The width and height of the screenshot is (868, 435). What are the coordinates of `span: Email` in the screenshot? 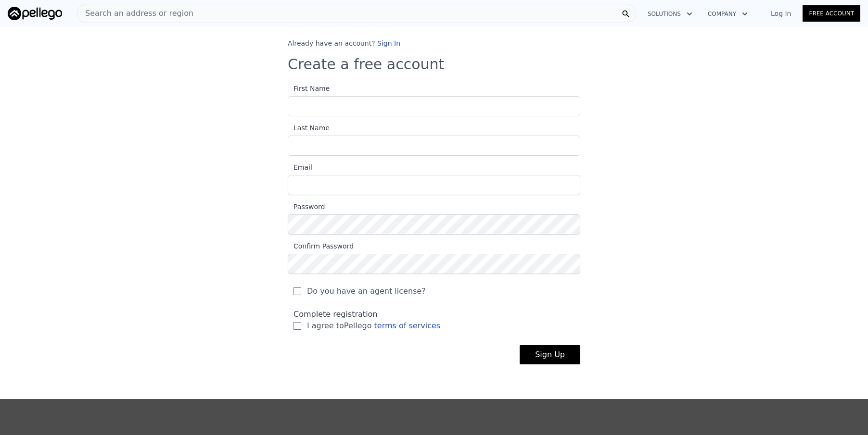 It's located at (300, 168).